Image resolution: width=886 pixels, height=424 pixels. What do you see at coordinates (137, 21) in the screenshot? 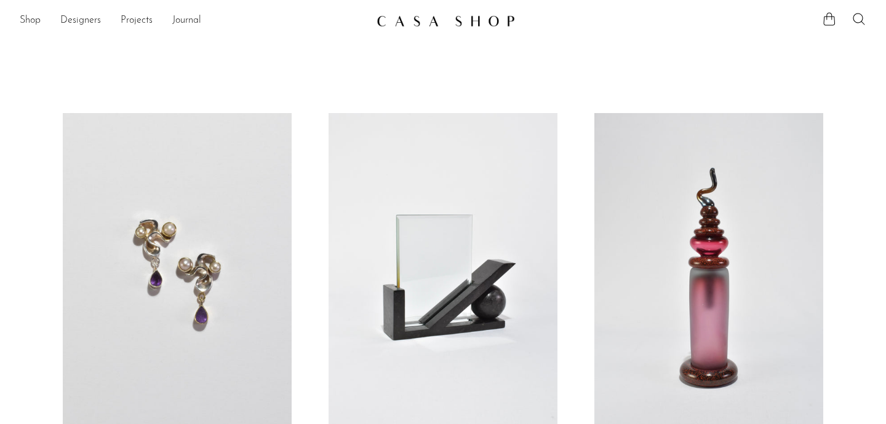
I see `a: Projects` at bounding box center [137, 21].